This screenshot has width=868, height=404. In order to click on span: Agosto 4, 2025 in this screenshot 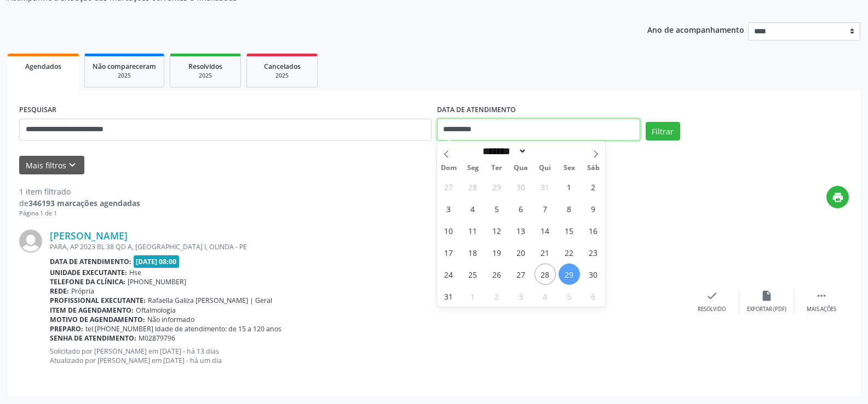, I will do `click(472, 208)`.